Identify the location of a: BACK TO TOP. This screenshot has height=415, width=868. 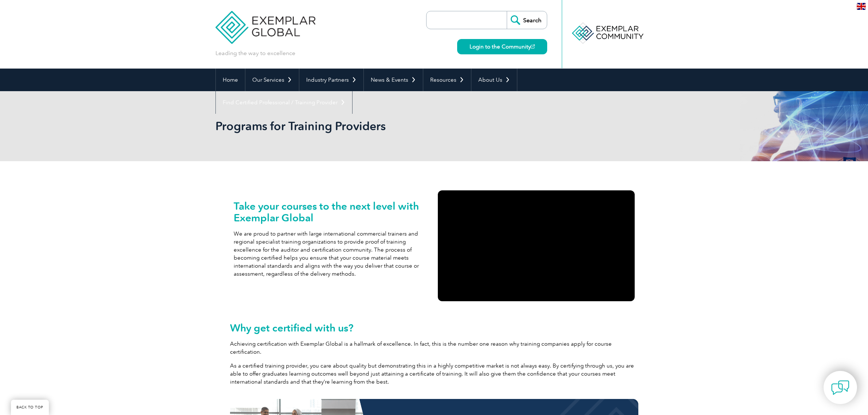
(30, 408).